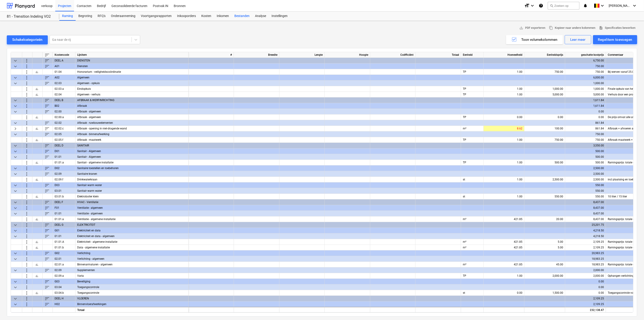  Describe the element at coordinates (261, 16) in the screenshot. I see `div: Analyse` at that location.